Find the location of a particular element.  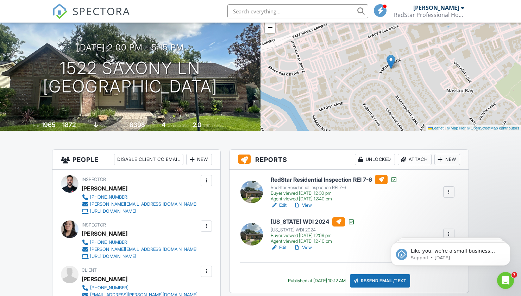

div: message notification from Support, 1w ago. Like you, we're a small business that relies on review... is located at coordinates (70, 26).